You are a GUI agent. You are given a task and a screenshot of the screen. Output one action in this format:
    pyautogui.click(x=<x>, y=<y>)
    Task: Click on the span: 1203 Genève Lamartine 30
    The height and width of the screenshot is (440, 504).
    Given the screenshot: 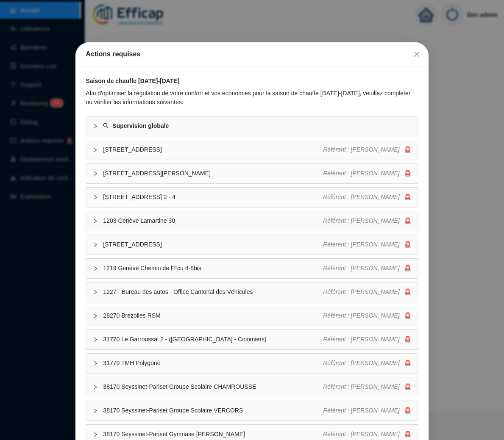 What is the action you would take?
    pyautogui.click(x=213, y=221)
    